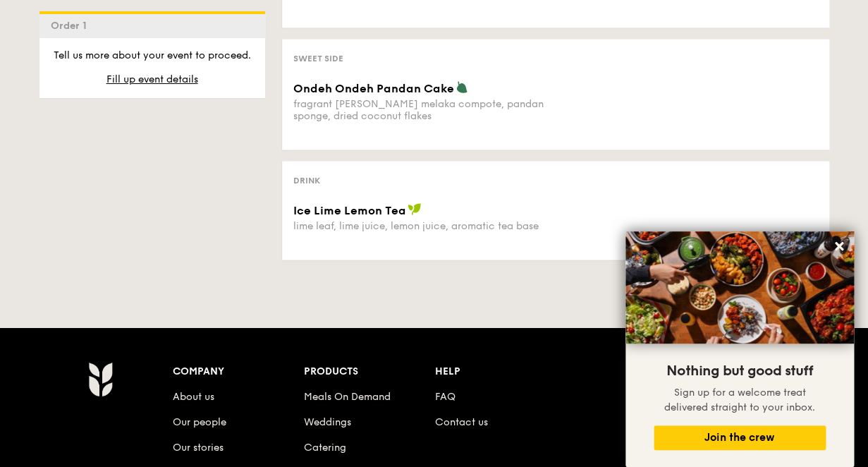 This screenshot has width=868, height=467. Describe the element at coordinates (152, 78) in the screenshot. I see `span: Fill up event details` at that location.